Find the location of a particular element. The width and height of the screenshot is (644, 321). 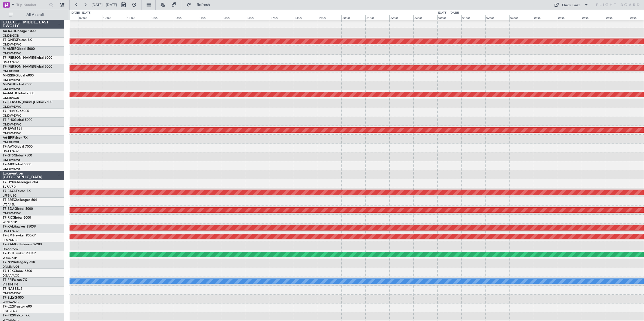

span: T7-TRX is located at coordinates (8, 271).